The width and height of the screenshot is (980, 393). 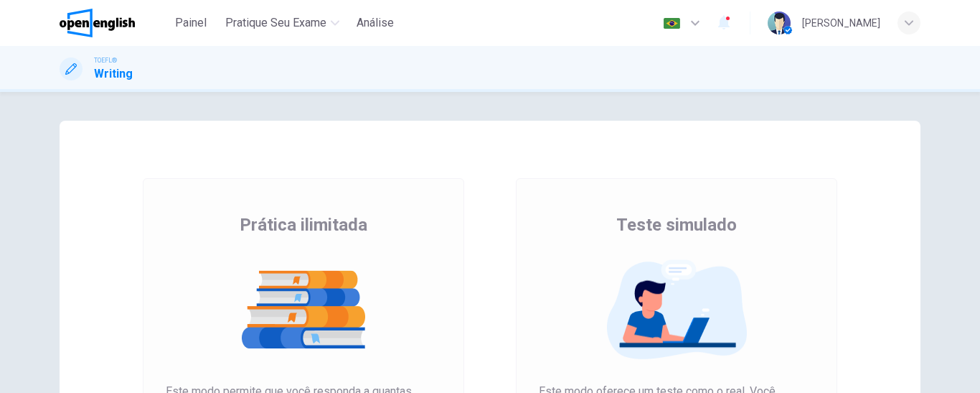 What do you see at coordinates (113, 74) in the screenshot?
I see `h1: Writing` at bounding box center [113, 74].